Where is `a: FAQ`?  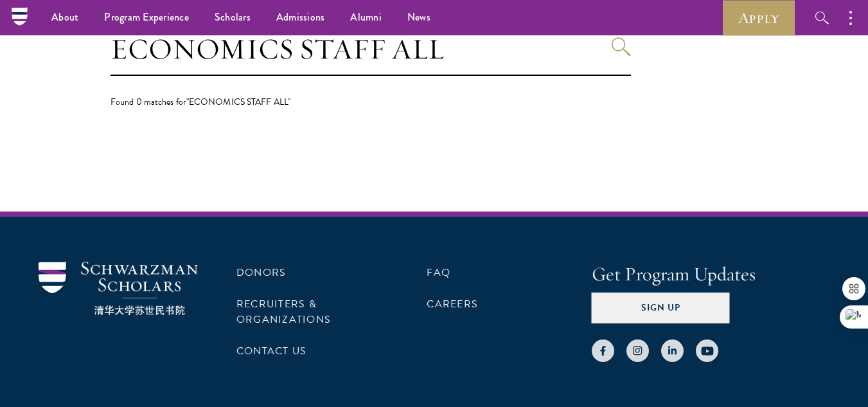
a: FAQ is located at coordinates (438, 272).